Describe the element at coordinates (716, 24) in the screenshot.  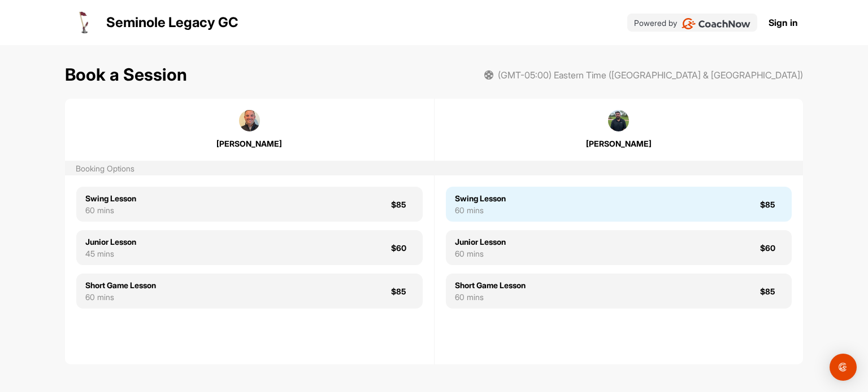
I see `img: CoachNow` at that location.